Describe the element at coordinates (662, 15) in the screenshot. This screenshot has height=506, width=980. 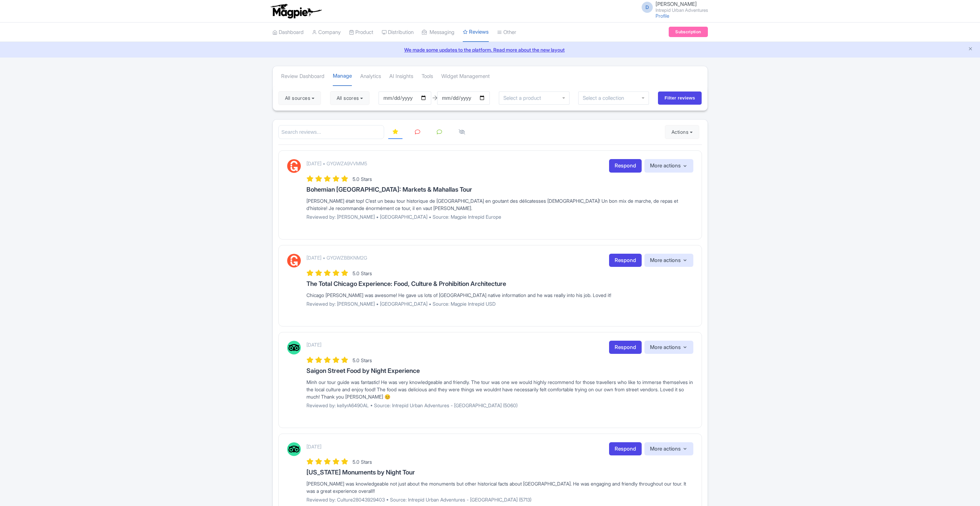
I see `a: Profile` at that location.